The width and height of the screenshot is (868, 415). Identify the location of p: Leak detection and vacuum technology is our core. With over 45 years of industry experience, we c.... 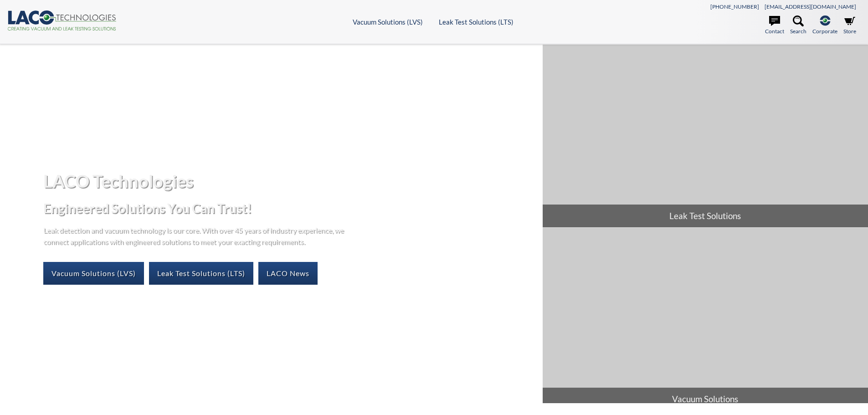
(196, 236).